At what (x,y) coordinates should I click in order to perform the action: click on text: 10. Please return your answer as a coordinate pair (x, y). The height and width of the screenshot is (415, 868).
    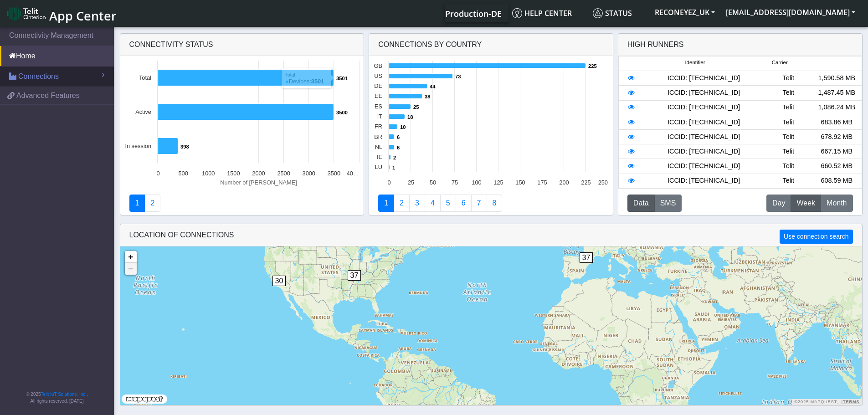
    Looking at the image, I should click on (403, 127).